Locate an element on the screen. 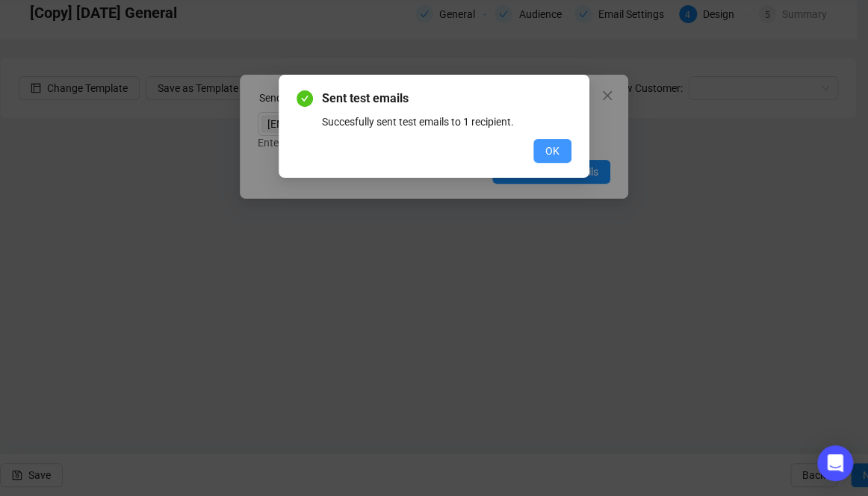 The height and width of the screenshot is (496, 868). span: check-circle is located at coordinates (305, 99).